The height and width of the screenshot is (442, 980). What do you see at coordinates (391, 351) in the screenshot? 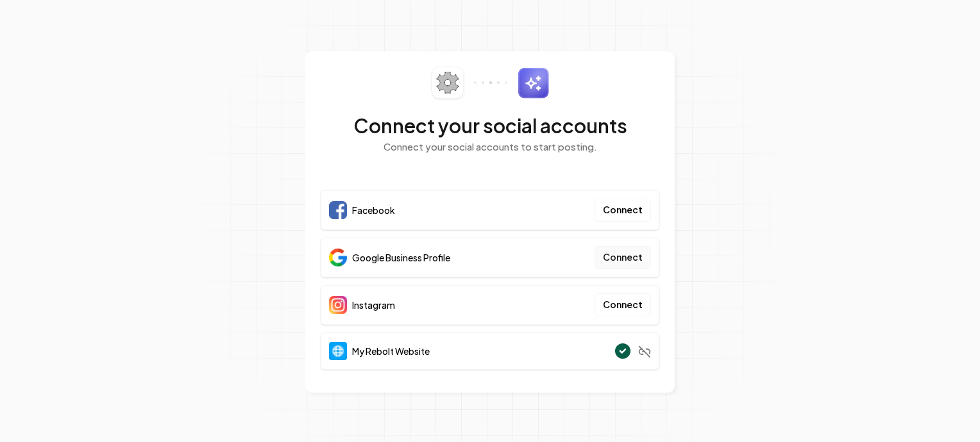
I see `span: My Rebolt Website` at bounding box center [391, 351].